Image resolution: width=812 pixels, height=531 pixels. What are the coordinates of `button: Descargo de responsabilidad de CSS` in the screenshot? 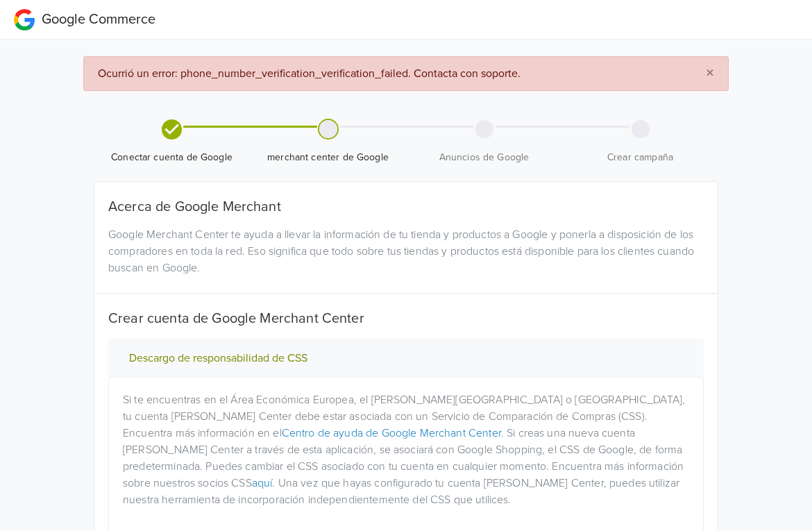 It's located at (218, 359).